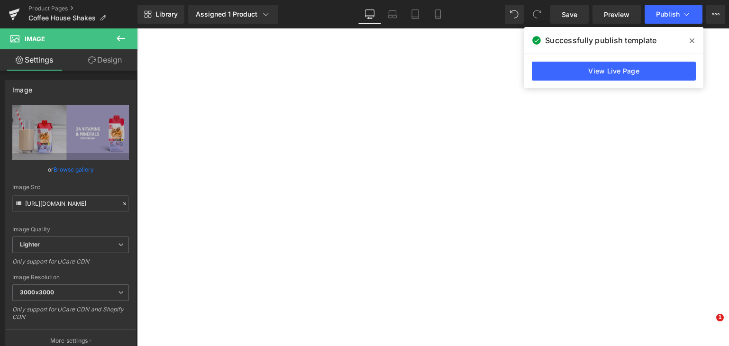  What do you see at coordinates (22, 87) in the screenshot?
I see `div: Image` at bounding box center [22, 87].